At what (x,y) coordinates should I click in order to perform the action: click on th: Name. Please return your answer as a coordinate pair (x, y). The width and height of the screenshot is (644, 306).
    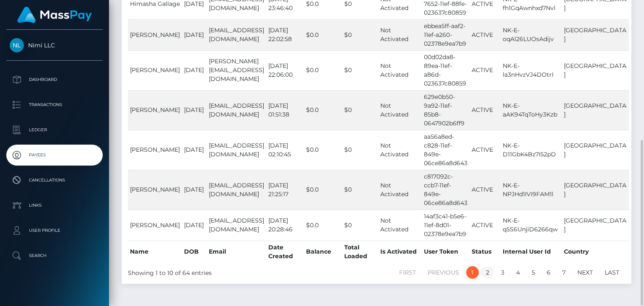
    Looking at the image, I should click on (155, 252).